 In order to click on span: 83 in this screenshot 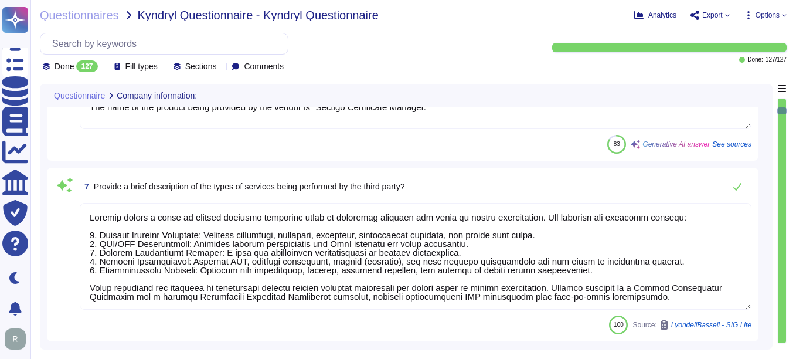, I will do `click(617, 144)`.